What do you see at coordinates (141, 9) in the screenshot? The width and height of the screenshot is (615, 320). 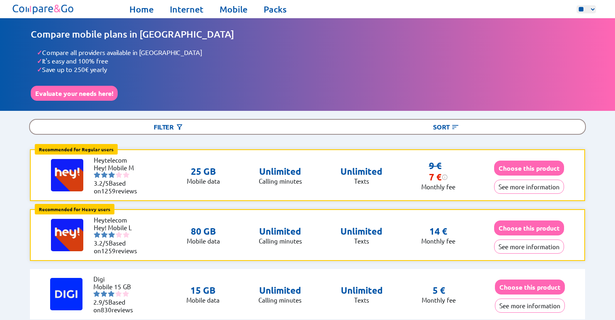 I see `a: Home` at bounding box center [141, 9].